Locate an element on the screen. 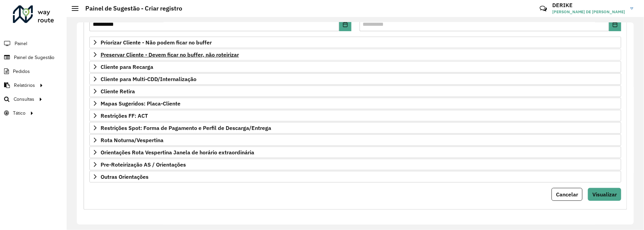  a: Cliente para Recarga is located at coordinates (355, 67).